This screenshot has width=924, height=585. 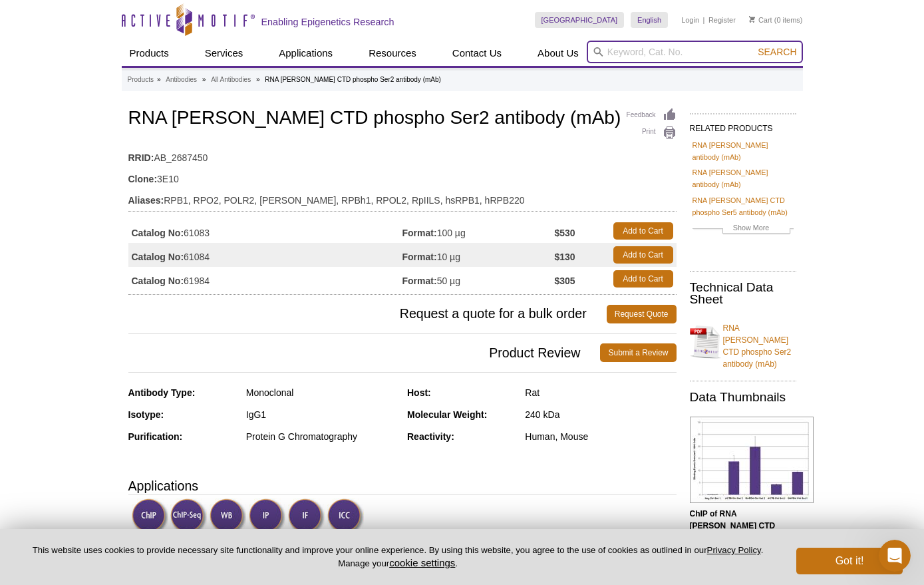 I want to click on td: 100 µg, so click(x=478, y=231).